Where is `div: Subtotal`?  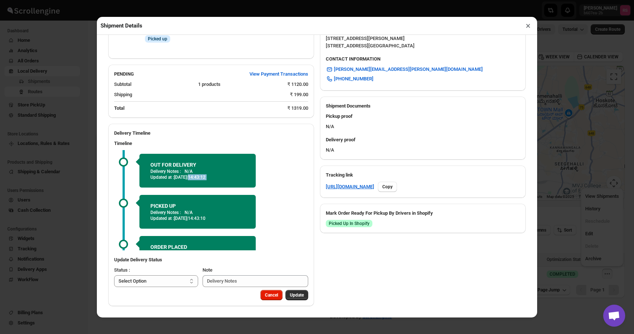 div: Subtotal is located at coordinates (153, 84).